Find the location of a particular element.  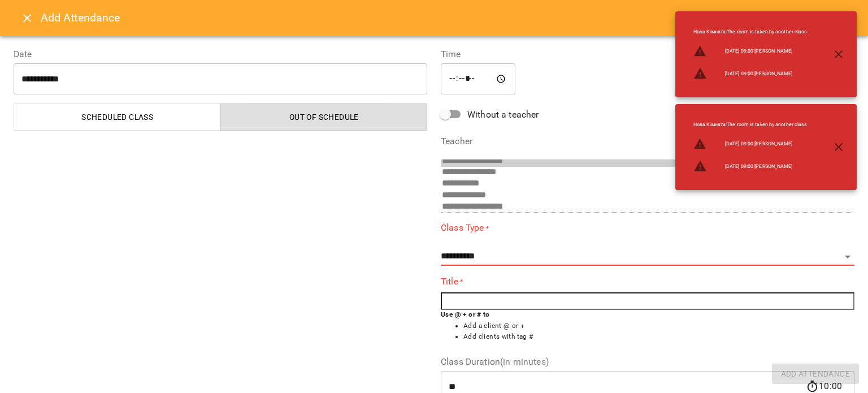

label: Class Type is located at coordinates (647, 228).